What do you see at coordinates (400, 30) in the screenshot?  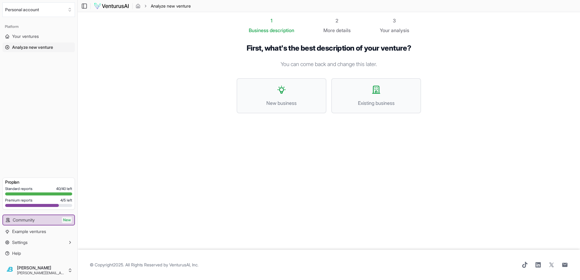 I see `span: analysis` at bounding box center [400, 30].